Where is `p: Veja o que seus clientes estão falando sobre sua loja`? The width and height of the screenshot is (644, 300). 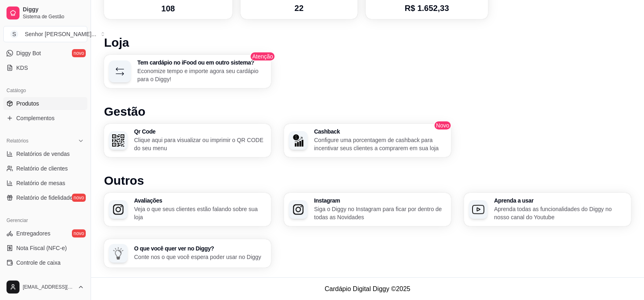 p: Veja o que seus clientes estão falando sobre sua loja is located at coordinates (200, 213).